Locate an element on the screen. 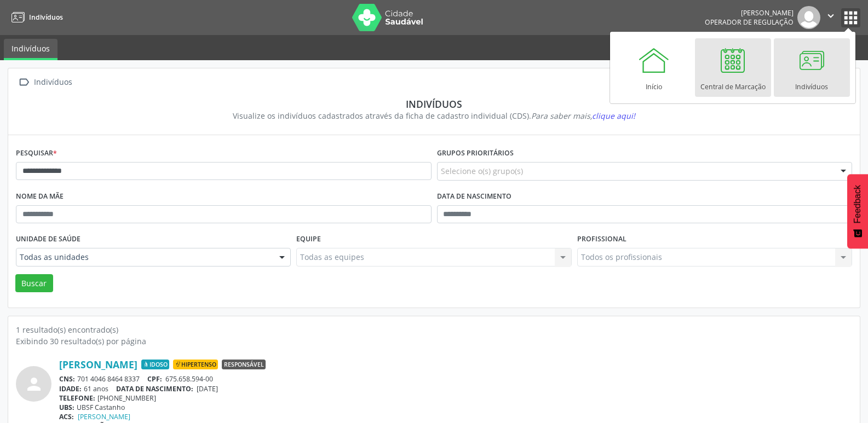 The height and width of the screenshot is (423, 868). label: Grupos prioritários is located at coordinates (475, 153).